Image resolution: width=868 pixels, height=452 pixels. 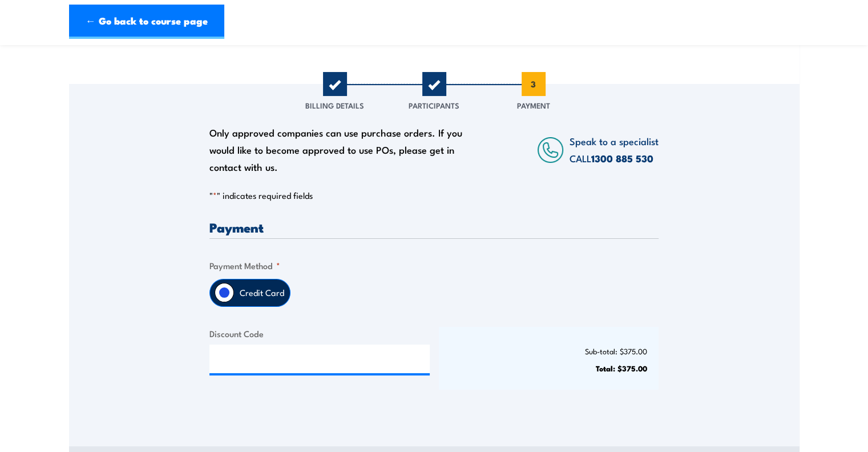 What do you see at coordinates (335, 105) in the screenshot?
I see `span: Billing Details` at bounding box center [335, 105].